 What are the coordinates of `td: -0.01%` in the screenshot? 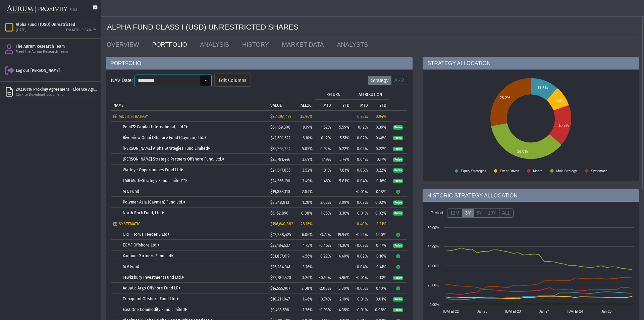 It's located at (361, 277).